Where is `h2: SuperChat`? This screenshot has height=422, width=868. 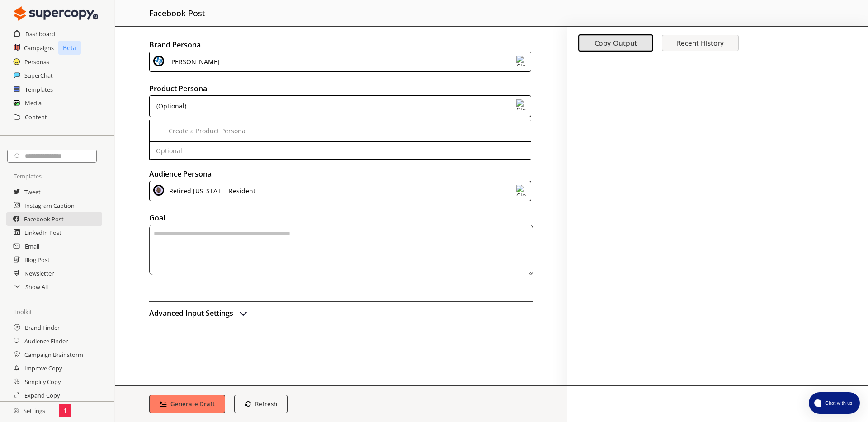
h2: SuperChat is located at coordinates (38, 75).